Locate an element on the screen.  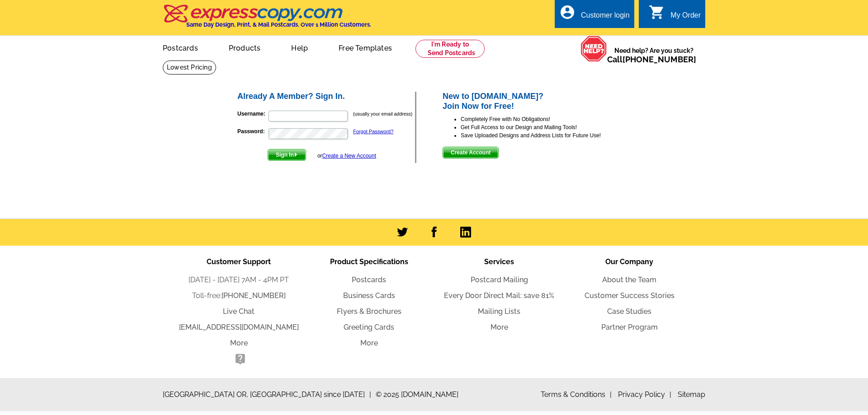
span: Need help? Are you stuck? is located at coordinates (654, 55).